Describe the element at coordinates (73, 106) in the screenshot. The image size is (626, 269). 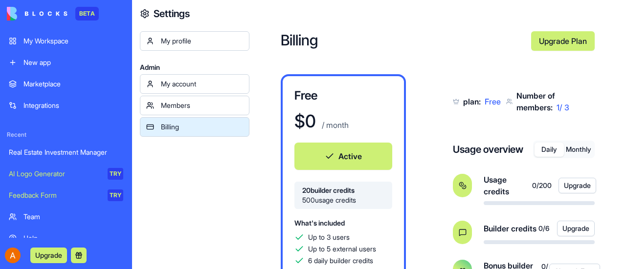
I see `div: Integrations` at that location.